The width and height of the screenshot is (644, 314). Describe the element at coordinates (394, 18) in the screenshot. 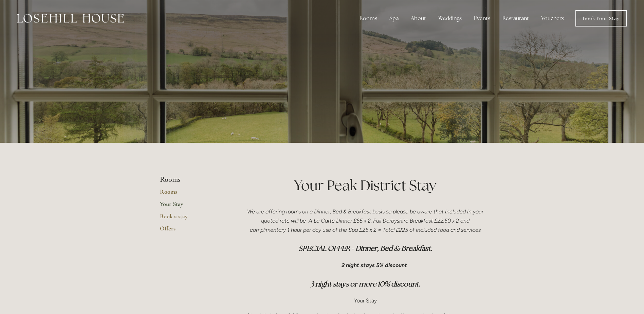

I see `div: Spa` at that location.